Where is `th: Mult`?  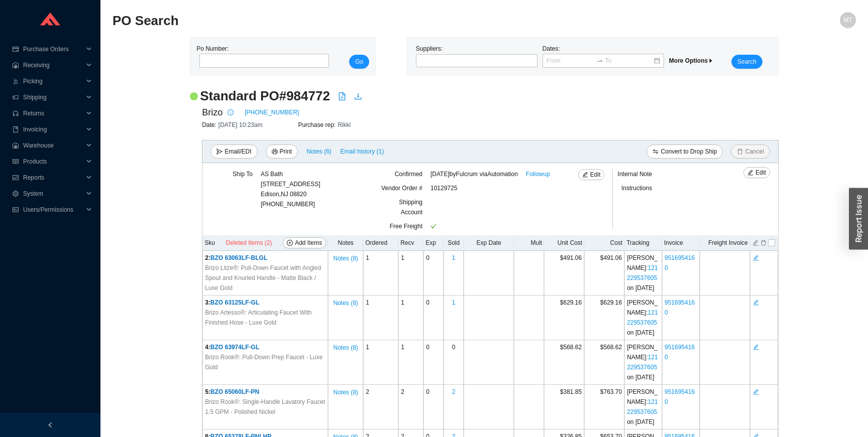
th: Mult is located at coordinates (529, 243).